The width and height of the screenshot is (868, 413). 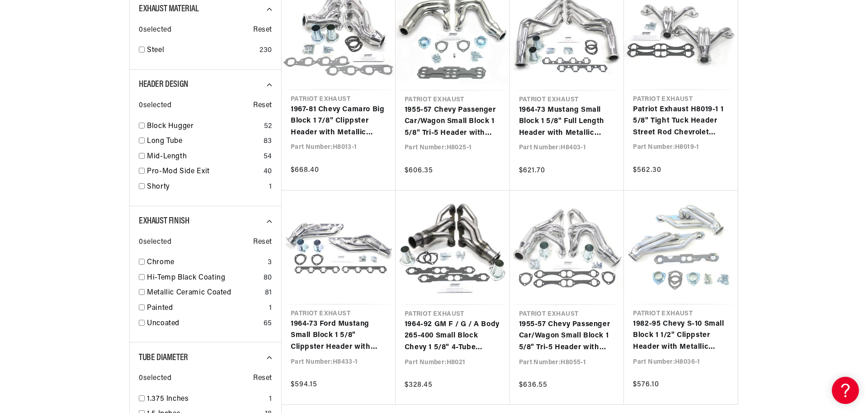 I want to click on a: 1964-73 Ford Mustang Small Block 1 5/8" Clippster Header with Metallic Ceramic Coating, so click(x=339, y=336).